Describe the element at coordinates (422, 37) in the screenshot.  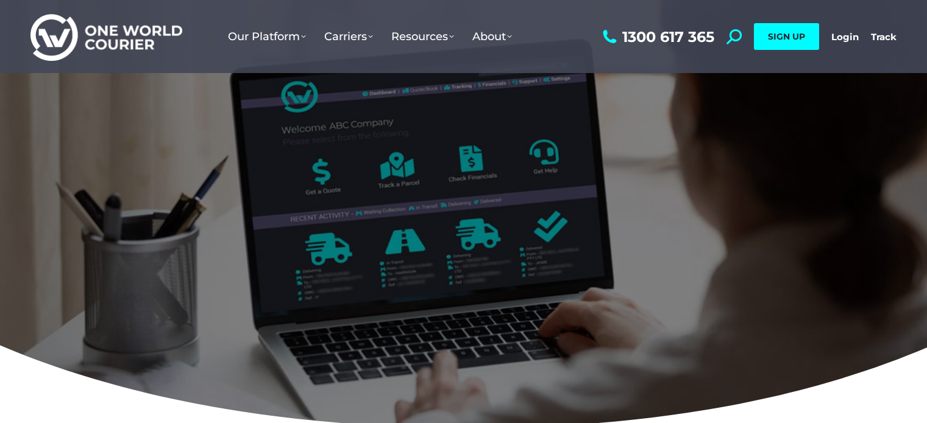
I see `a: Resources` at that location.